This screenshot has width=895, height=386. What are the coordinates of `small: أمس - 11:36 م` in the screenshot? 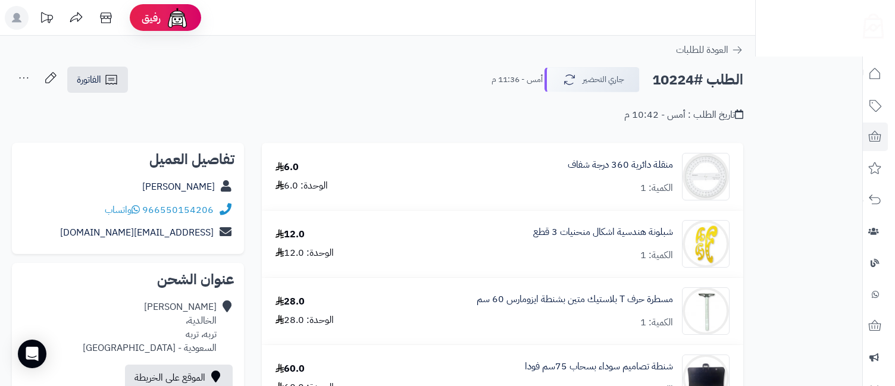 It's located at (517, 80).